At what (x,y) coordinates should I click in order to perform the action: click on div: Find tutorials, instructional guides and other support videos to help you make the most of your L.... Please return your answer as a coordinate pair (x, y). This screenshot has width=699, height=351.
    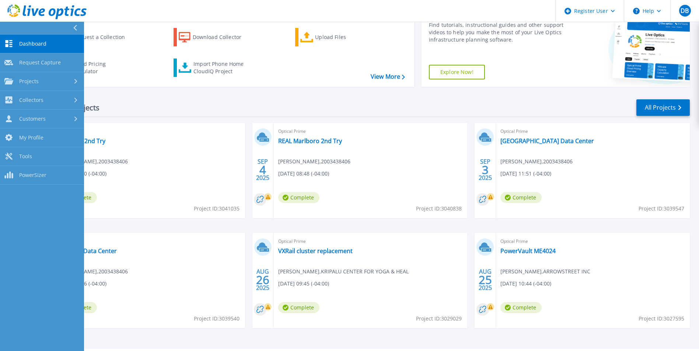
    Looking at the image, I should click on (497, 32).